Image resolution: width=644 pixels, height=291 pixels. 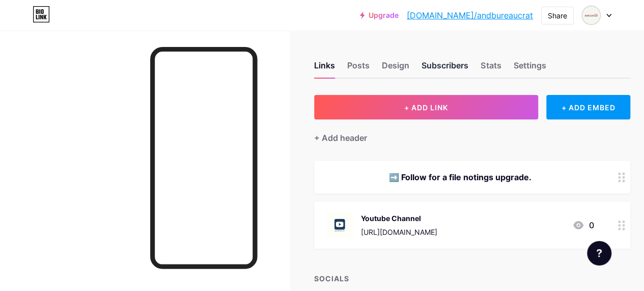 What do you see at coordinates (396, 69) in the screenshot?
I see `div: Design` at bounding box center [396, 69].